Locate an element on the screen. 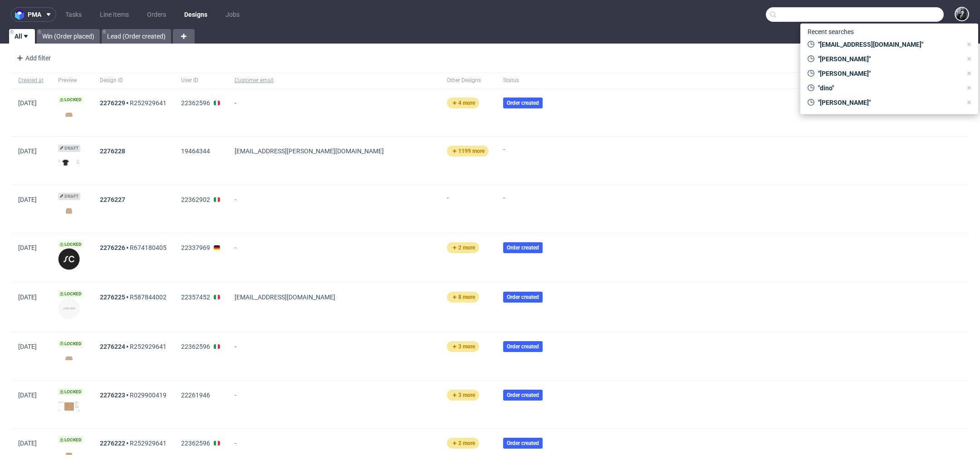 This screenshot has width=980, height=455. span: Status is located at coordinates (525, 80).